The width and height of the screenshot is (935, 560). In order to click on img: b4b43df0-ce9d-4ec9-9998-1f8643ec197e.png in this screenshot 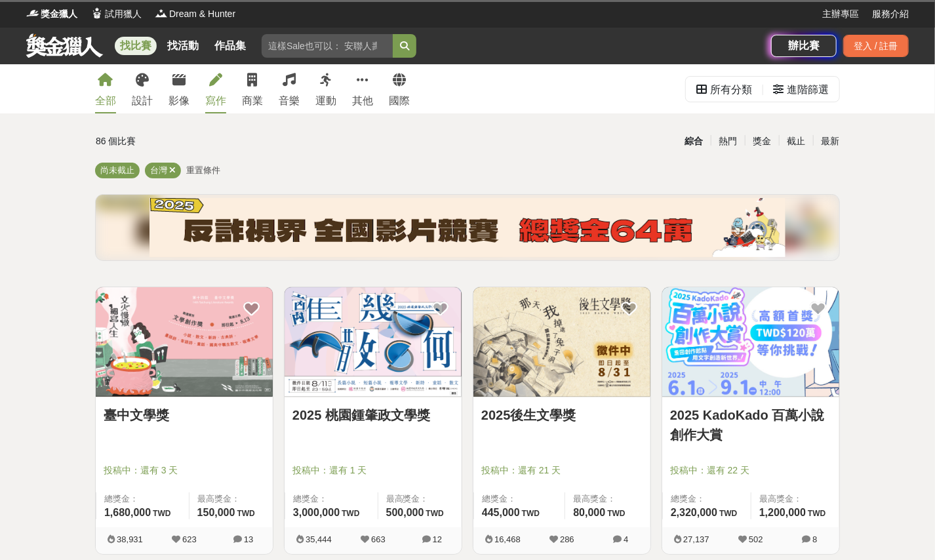, I will do `click(468, 227)`.